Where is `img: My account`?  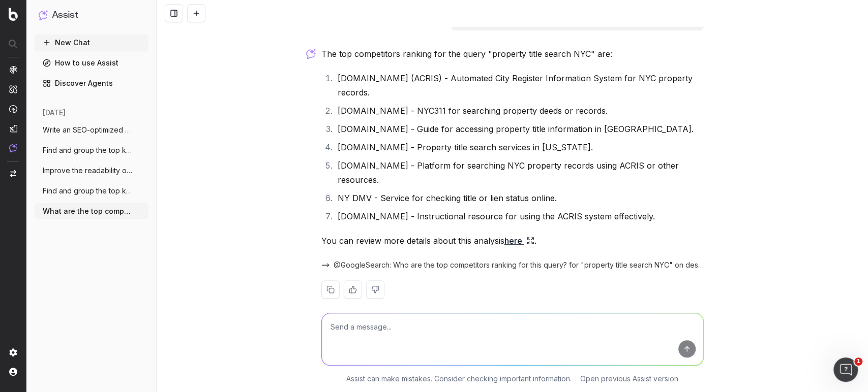 img: My account is located at coordinates (13, 372).